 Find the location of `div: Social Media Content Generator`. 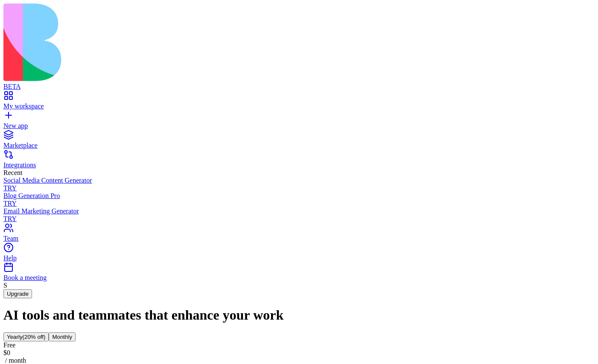

div: Social Media Content Generator is located at coordinates (299, 180).